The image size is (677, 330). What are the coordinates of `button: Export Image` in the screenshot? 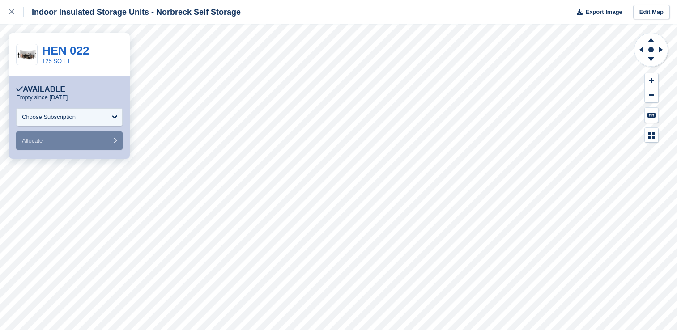 It's located at (597, 12).